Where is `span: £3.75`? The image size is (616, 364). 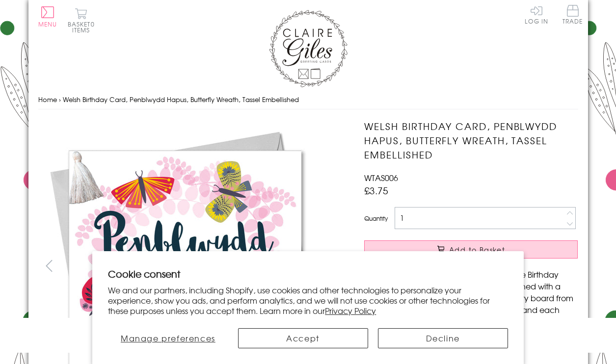
span: £3.75 is located at coordinates (376, 191).